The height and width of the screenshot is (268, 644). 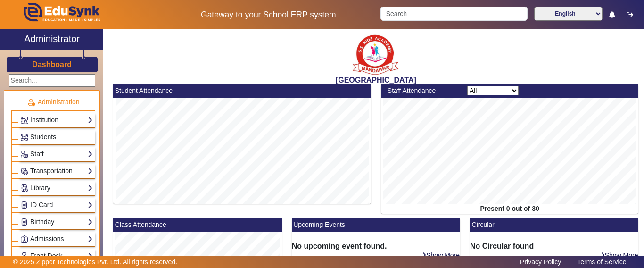 I want to click on img: b9104f0a-387a-4379-b368-ffa933cda262, so click(x=376, y=53).